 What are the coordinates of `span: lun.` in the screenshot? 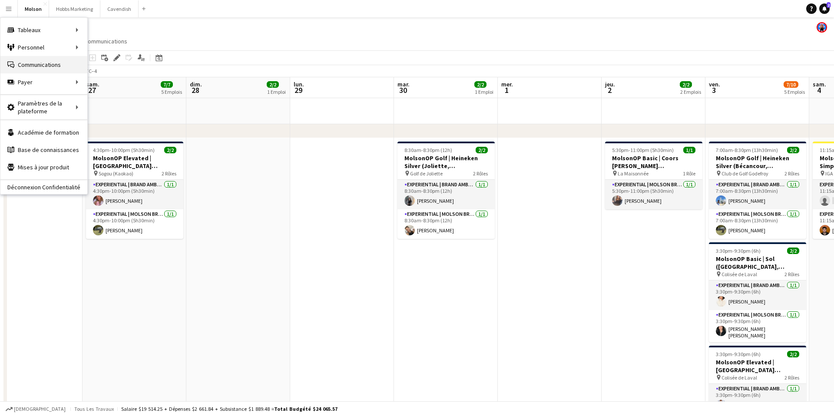 It's located at (299, 84).